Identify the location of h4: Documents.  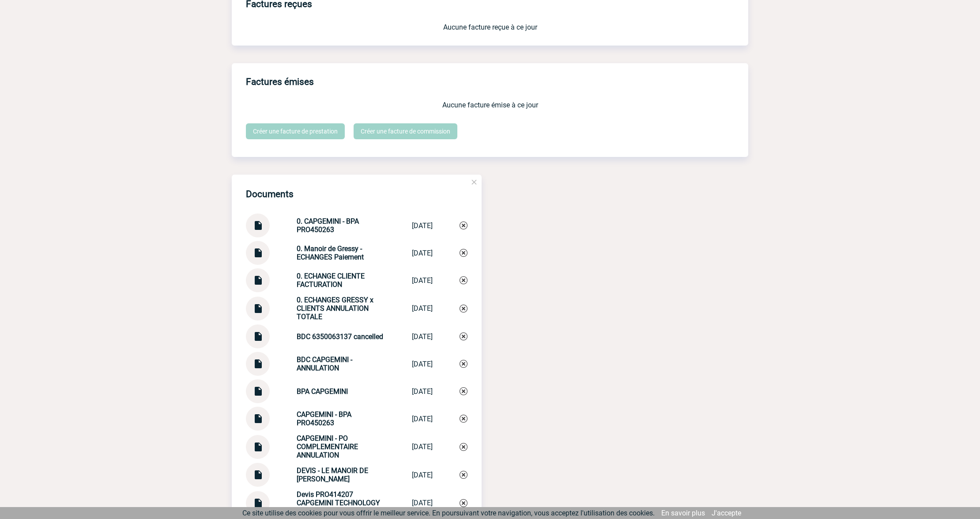
(270, 194).